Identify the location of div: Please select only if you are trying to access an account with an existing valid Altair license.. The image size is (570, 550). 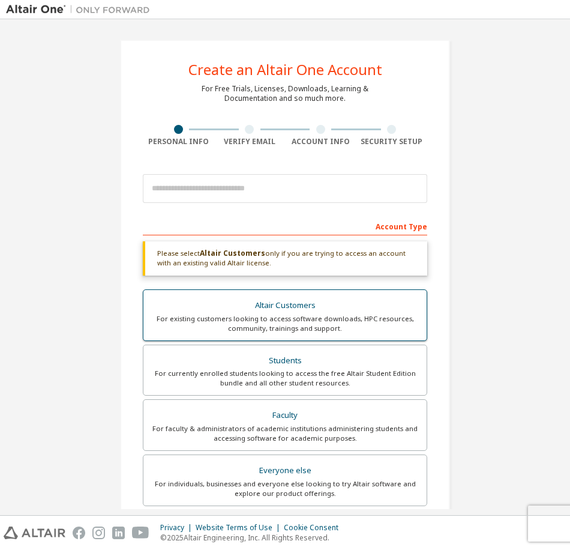
(285, 258).